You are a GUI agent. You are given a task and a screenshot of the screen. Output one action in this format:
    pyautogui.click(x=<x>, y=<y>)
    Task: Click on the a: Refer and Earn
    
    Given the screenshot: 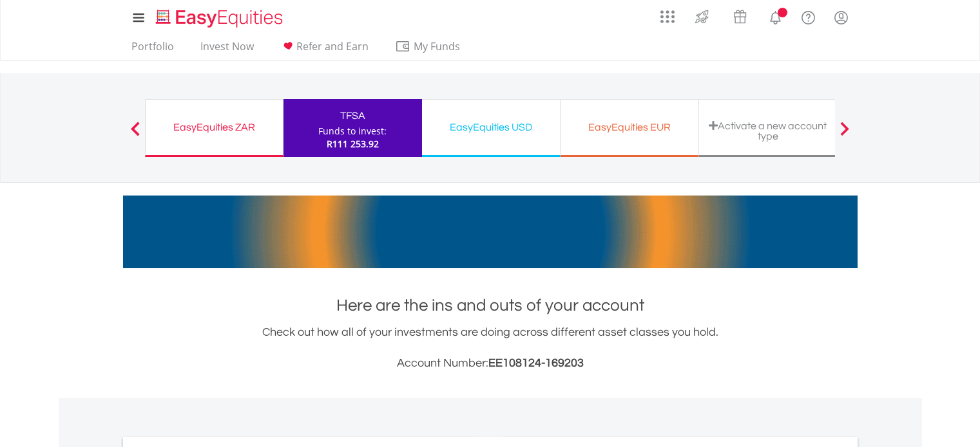 What is the action you would take?
    pyautogui.click(x=324, y=50)
    